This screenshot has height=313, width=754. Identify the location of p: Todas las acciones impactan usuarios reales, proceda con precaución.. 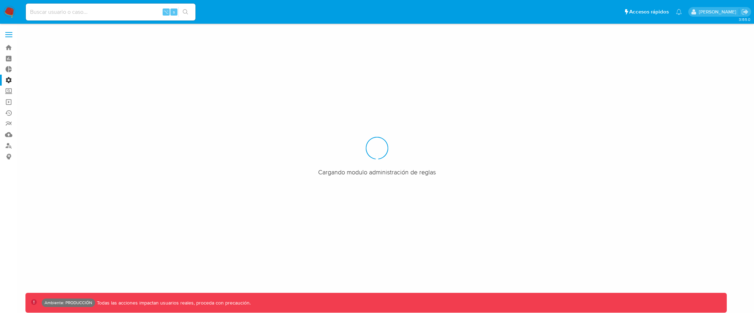
(173, 303).